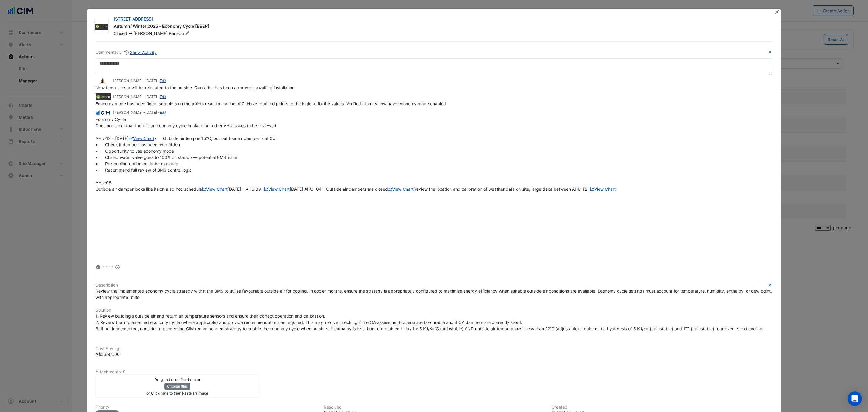 Image resolution: width=868 pixels, height=412 pixels. What do you see at coordinates (356, 154) in the screenshot?
I see `span: Economy Cycle Does not seem that there is an economy cycle in place but other AHU issues to be re...` at bounding box center [356, 154].